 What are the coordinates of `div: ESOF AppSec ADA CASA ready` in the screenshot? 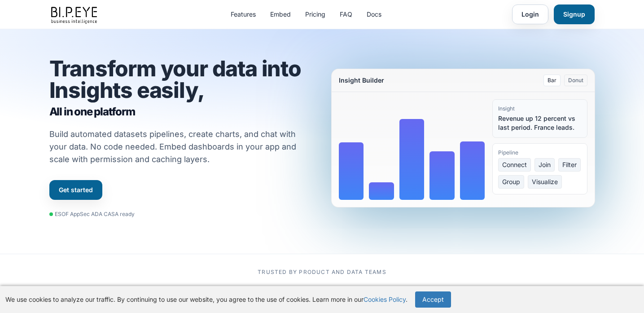 It's located at (92, 214).